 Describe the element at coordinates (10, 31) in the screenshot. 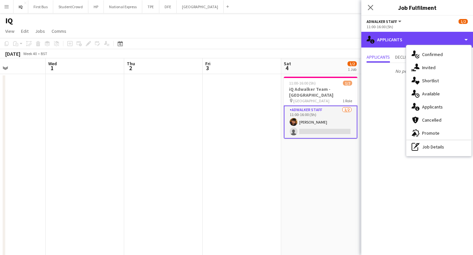

I see `span: View` at that location.